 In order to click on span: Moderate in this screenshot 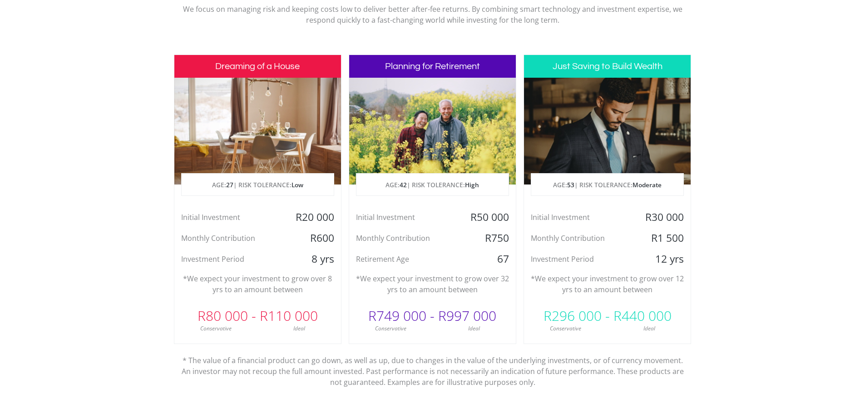, I will do `click(647, 184)`.